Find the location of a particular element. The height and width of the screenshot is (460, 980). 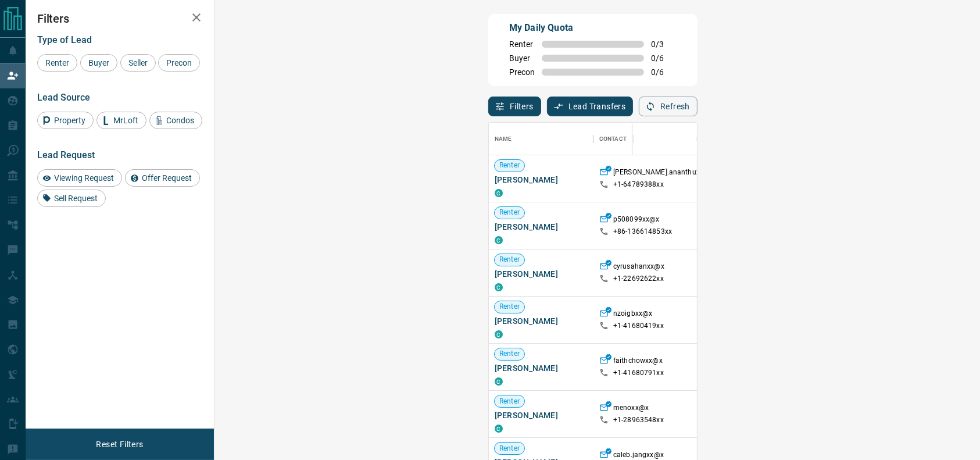

div: Condos is located at coordinates (175, 120).